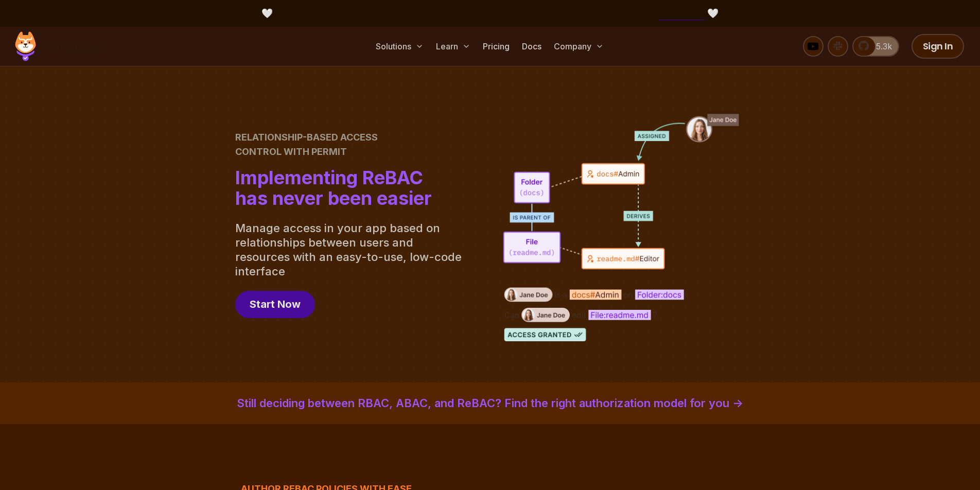 The width and height of the screenshot is (980, 490). I want to click on a: Pricing, so click(496, 47).